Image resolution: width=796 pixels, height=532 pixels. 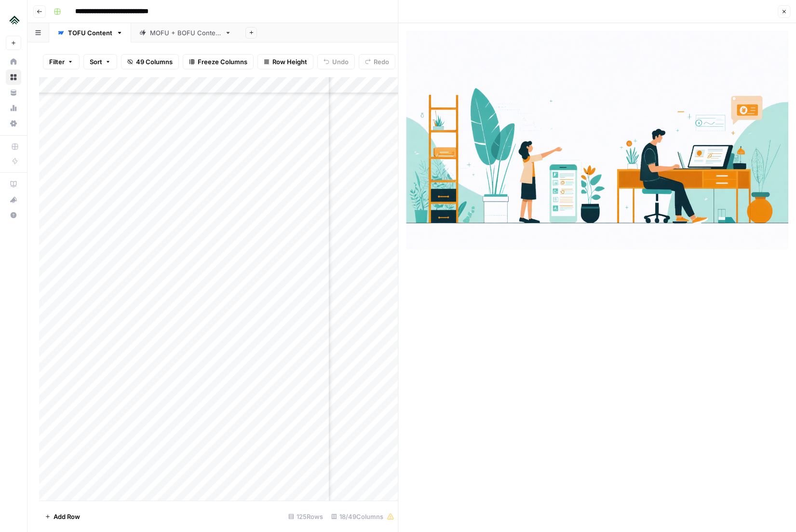 I want to click on span: Add Row, so click(x=66, y=516).